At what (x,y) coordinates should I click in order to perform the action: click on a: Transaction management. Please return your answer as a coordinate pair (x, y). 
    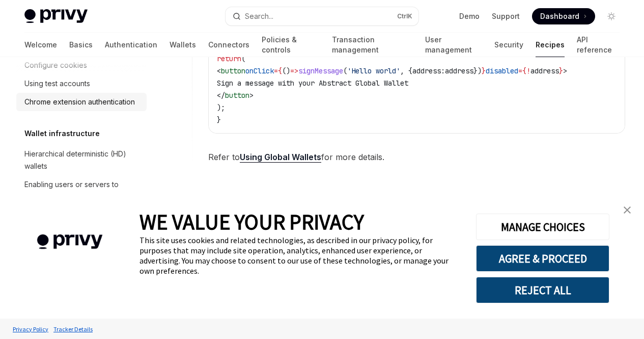
    Looking at the image, I should click on (372, 45).